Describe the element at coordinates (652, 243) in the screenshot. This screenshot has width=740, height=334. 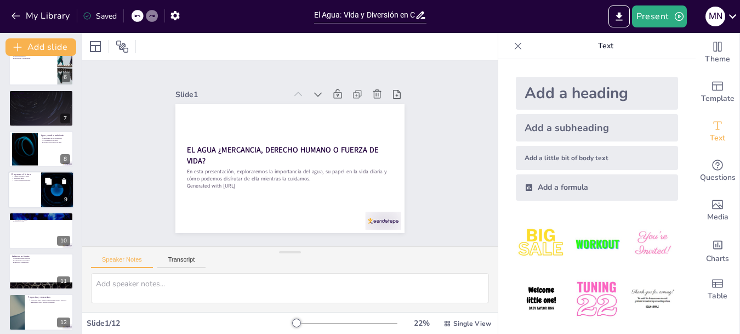
I see `img: 3.jpeg` at that location.